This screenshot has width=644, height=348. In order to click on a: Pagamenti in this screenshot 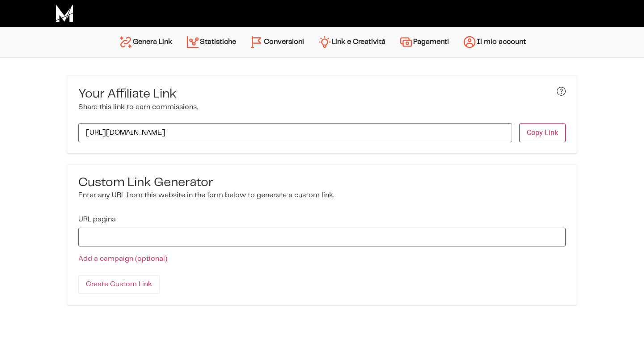, I will do `click(424, 42)`.